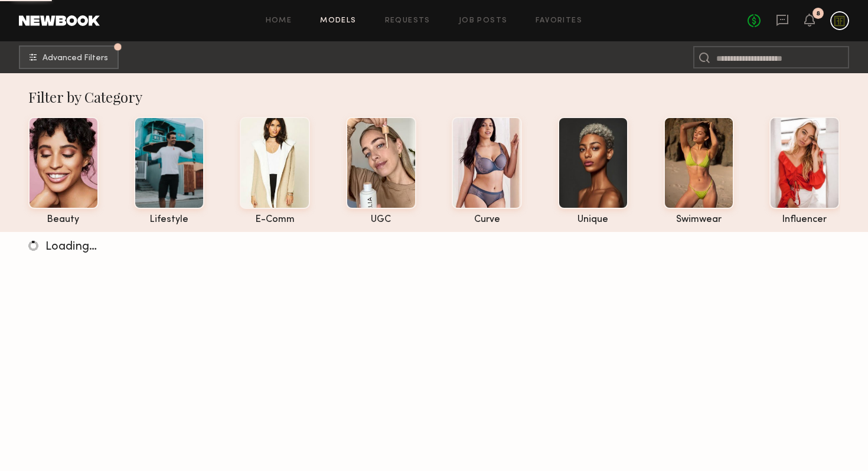  Describe the element at coordinates (68, 57) in the screenshot. I see `button: Advanced Filters` at that location.